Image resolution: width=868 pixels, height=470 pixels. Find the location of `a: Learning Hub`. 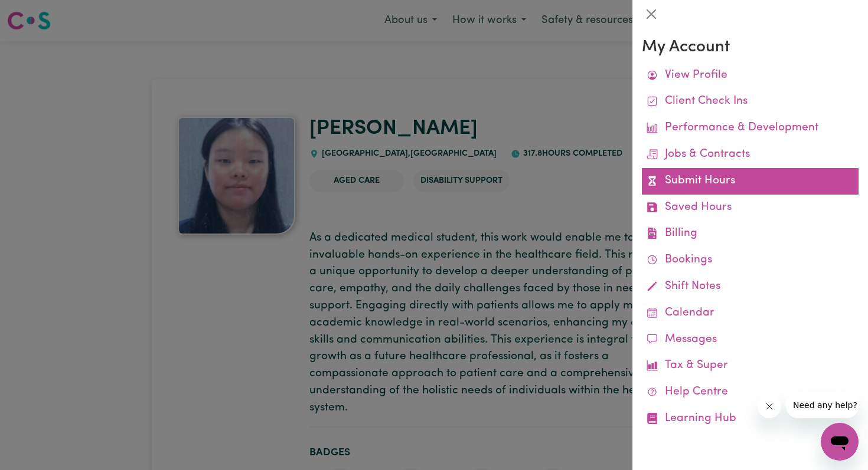

a: Learning Hub is located at coordinates (750, 419).